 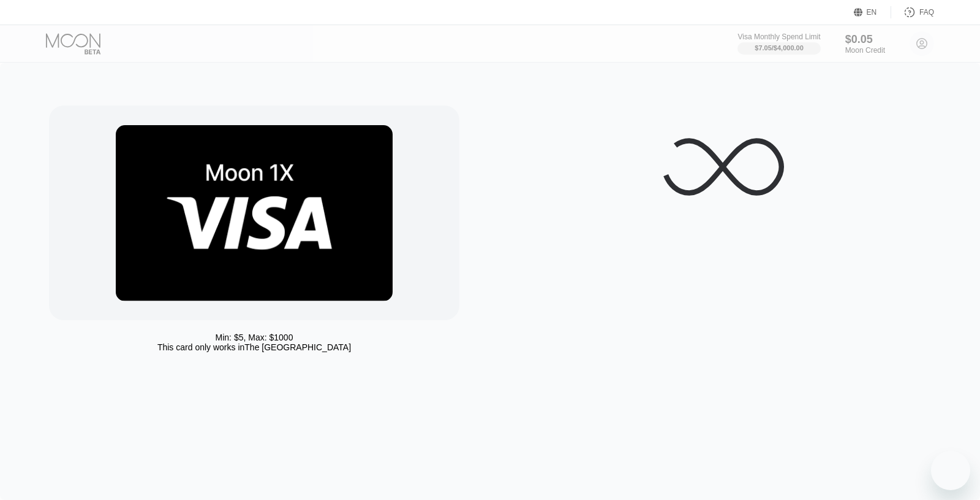 I want to click on div: Visa Monthly Spend Limit$7.05/$4,000.00, so click(x=778, y=43).